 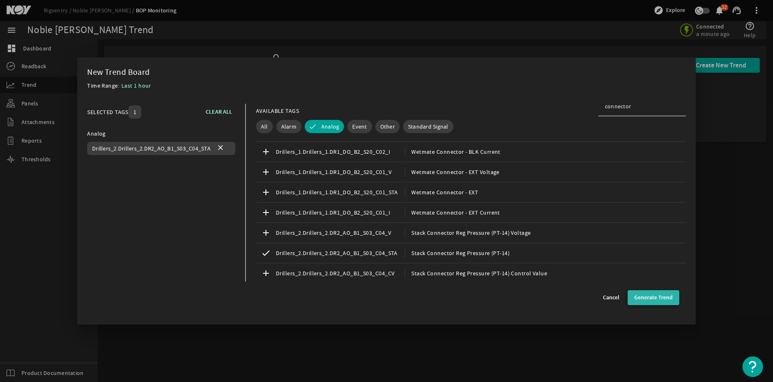 I want to click on span: 1, so click(x=135, y=112).